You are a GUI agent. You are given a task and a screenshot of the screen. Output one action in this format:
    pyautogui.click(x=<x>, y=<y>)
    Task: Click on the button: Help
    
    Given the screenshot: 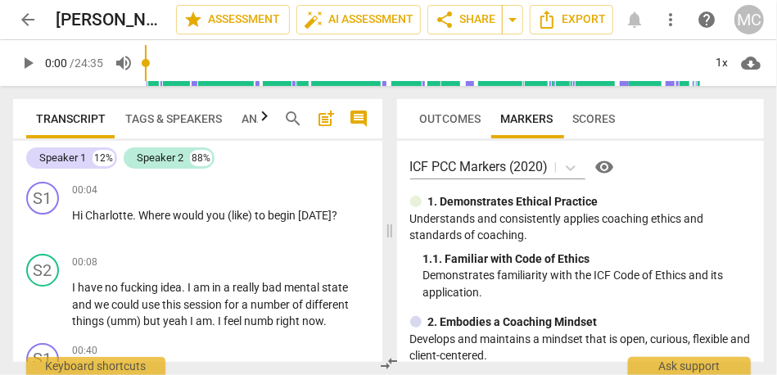 What is the action you would take?
    pyautogui.click(x=605, y=167)
    